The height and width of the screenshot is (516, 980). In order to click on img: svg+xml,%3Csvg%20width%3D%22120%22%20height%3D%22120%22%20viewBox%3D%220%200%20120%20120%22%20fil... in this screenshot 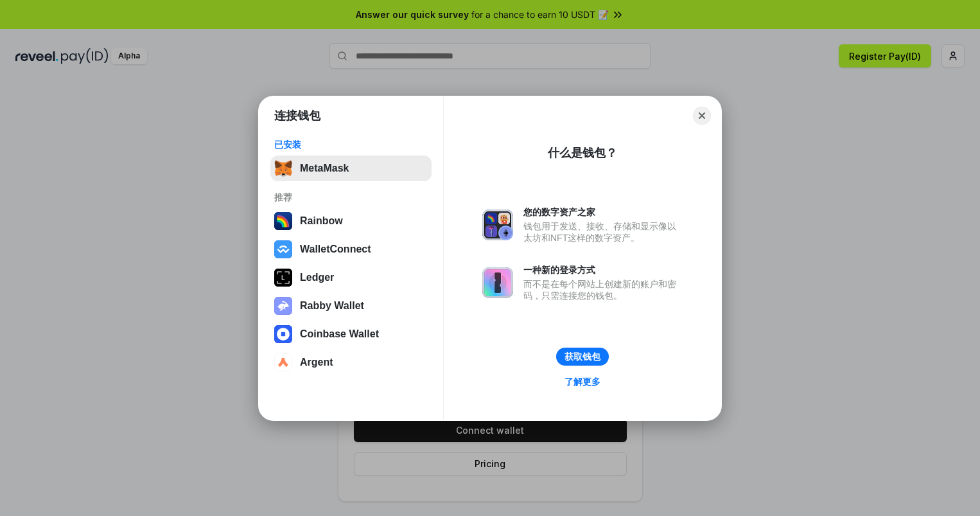, I will do `click(283, 221)`.